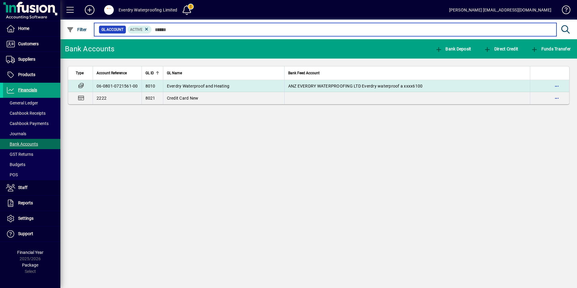 This screenshot has width=577, height=288. Describe the element at coordinates (16, 134) in the screenshot. I see `span: Journals` at that location.